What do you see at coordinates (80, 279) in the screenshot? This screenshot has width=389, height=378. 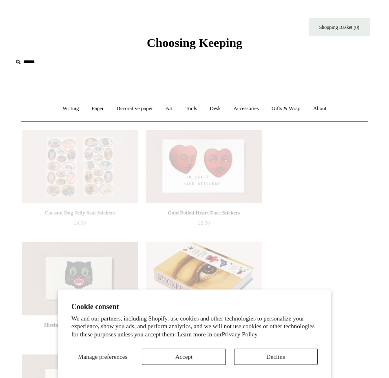 I see `img: Hissing Cat Decorative Stickers` at bounding box center [80, 279].